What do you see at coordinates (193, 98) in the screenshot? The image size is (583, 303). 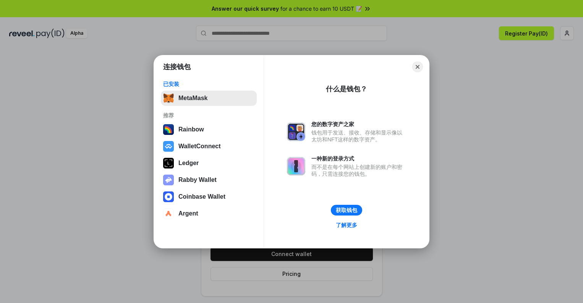 I see `div: MetaMask` at bounding box center [193, 98].